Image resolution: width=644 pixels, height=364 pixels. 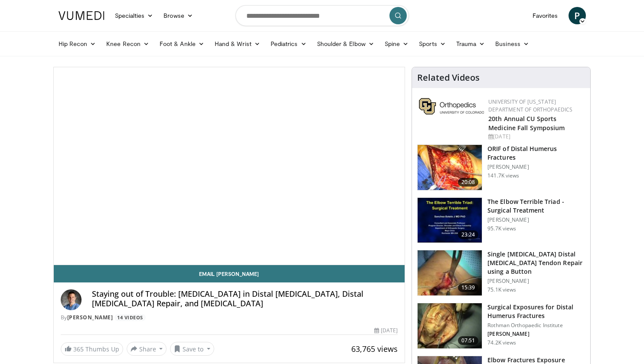 What do you see at coordinates (502, 290) in the screenshot?
I see `p: 75.1K views` at bounding box center [502, 290].